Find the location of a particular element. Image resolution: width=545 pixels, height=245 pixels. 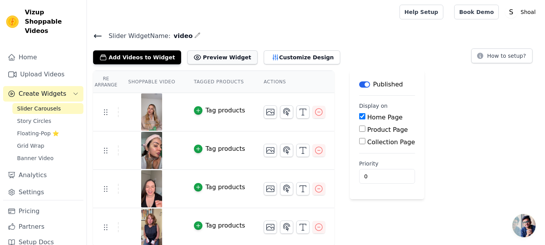

legend: Display on is located at coordinates (374, 106).